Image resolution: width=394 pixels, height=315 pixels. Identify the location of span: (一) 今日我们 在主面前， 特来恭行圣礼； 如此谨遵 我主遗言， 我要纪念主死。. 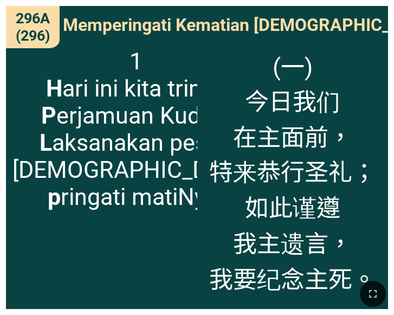
(292, 172).